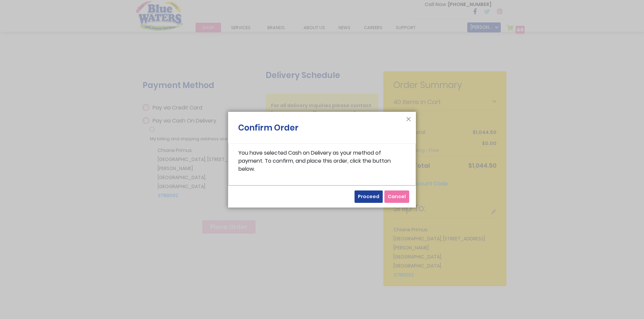  What do you see at coordinates (369, 197) in the screenshot?
I see `button: Proceed` at bounding box center [369, 197].